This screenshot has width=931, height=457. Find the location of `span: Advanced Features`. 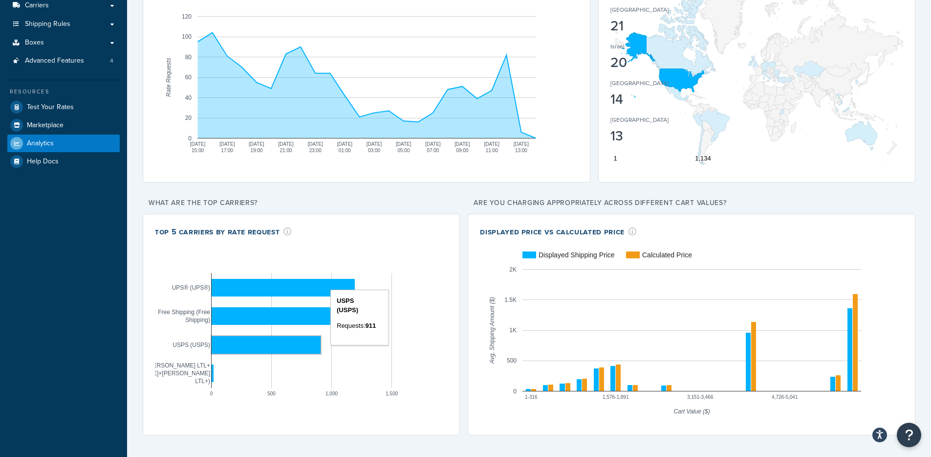

span: Advanced Features is located at coordinates (54, 61).